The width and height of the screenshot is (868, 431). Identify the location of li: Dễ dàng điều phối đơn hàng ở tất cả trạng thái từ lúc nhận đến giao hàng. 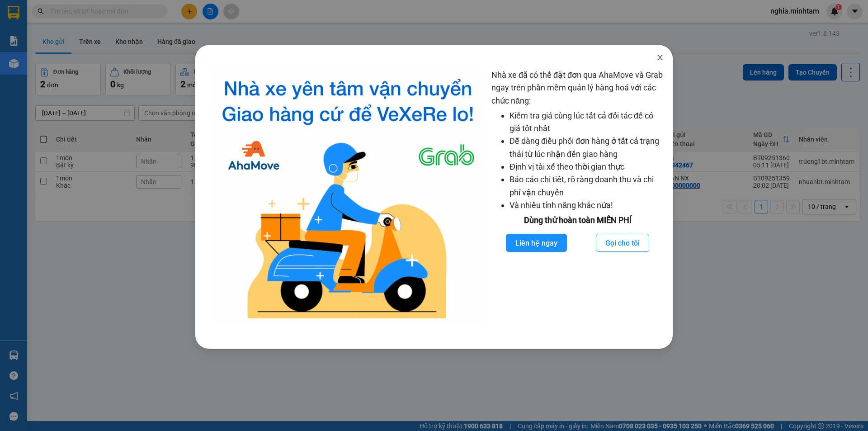
(586, 148).